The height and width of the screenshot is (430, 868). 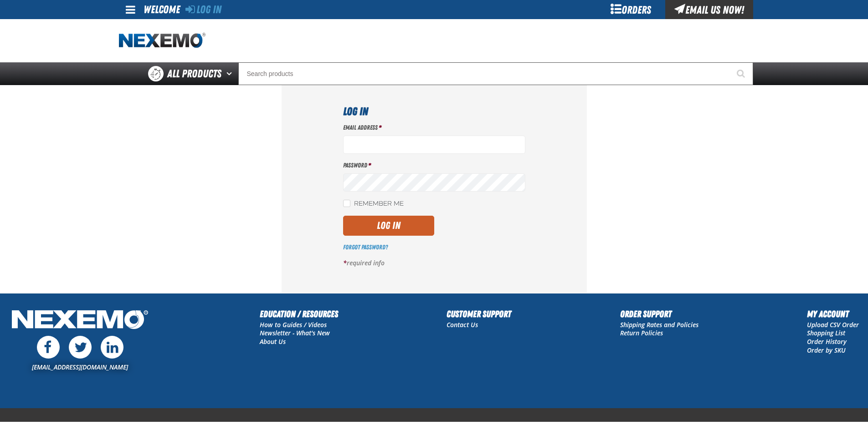 What do you see at coordinates (162, 40) in the screenshot?
I see `a: Home` at bounding box center [162, 40].